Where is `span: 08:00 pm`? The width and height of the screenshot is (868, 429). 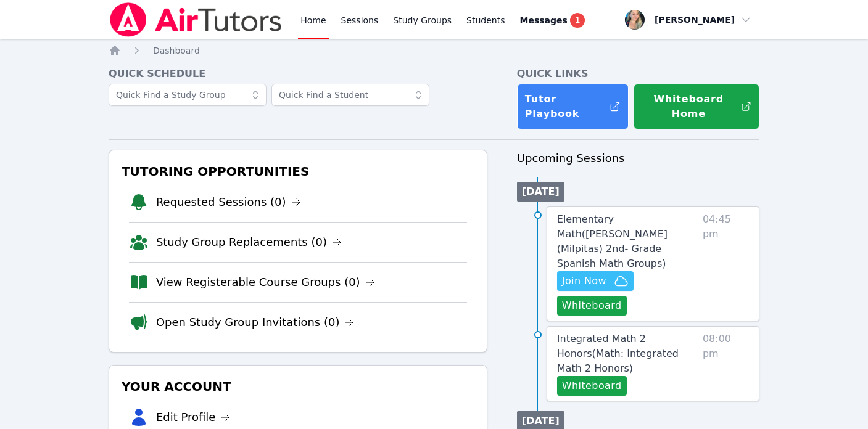
span: 08:00 pm is located at coordinates (726, 364).